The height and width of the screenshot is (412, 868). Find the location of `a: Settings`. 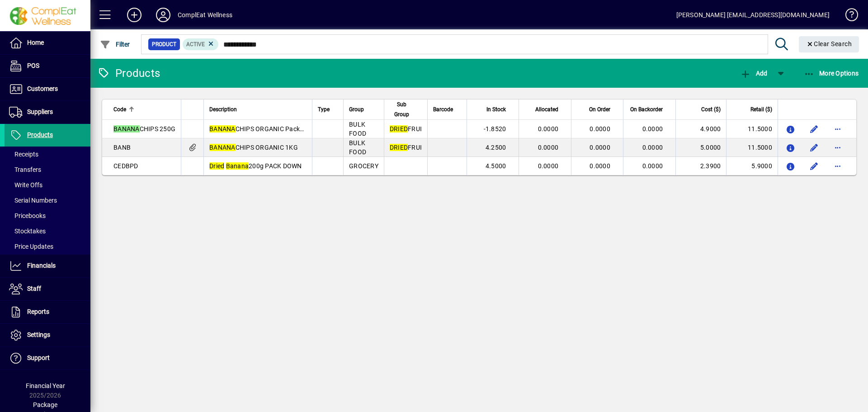

a: Settings is located at coordinates (47, 335).